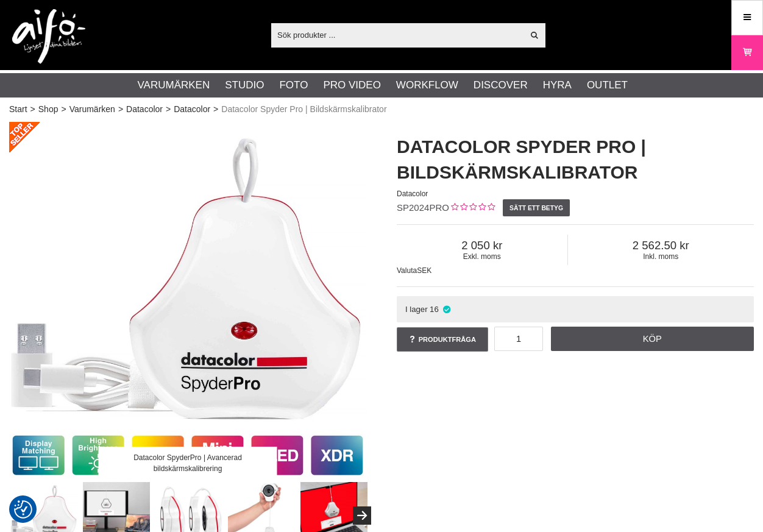 This screenshot has height=532, width=763. Describe the element at coordinates (23, 510) in the screenshot. I see `img: Revisit consent button` at that location.